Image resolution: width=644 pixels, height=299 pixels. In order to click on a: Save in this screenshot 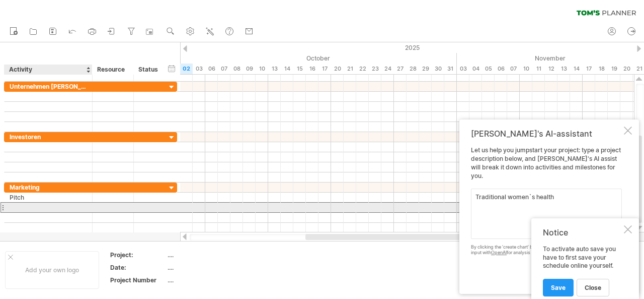, I will do `click(558, 287)`.